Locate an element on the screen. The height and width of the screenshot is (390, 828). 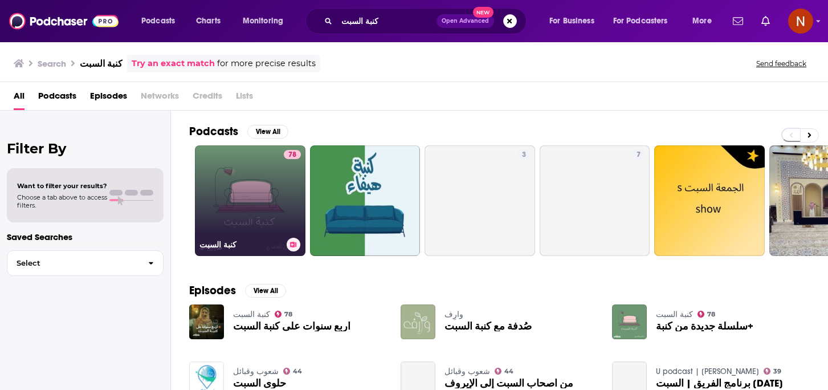
span: سلسلة جديدة من كنبة+ is located at coordinates (704, 326).